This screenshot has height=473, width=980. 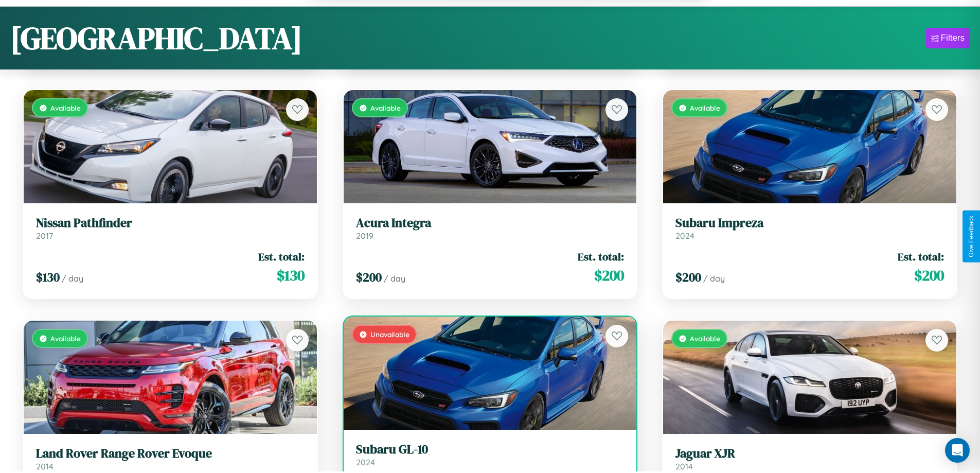 I want to click on span: Unavailable, so click(x=390, y=334).